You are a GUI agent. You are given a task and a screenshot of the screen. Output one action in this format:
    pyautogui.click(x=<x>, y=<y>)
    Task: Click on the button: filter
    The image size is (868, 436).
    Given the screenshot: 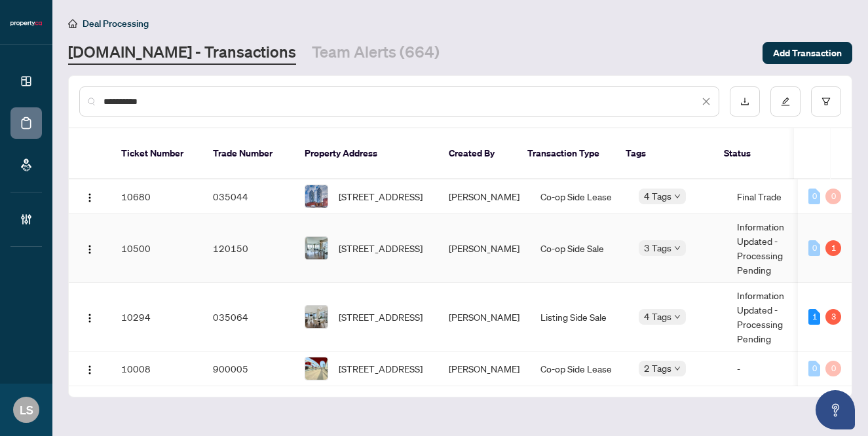 What is the action you would take?
    pyautogui.click(x=827, y=101)
    